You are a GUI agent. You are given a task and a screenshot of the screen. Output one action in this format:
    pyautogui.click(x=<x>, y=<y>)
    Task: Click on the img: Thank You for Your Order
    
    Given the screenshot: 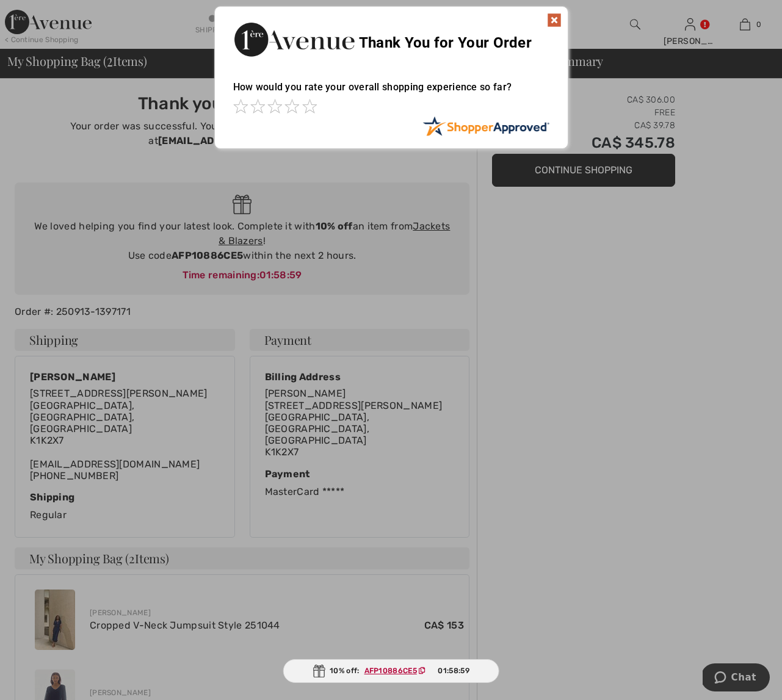 What is the action you would take?
    pyautogui.click(x=295, y=39)
    